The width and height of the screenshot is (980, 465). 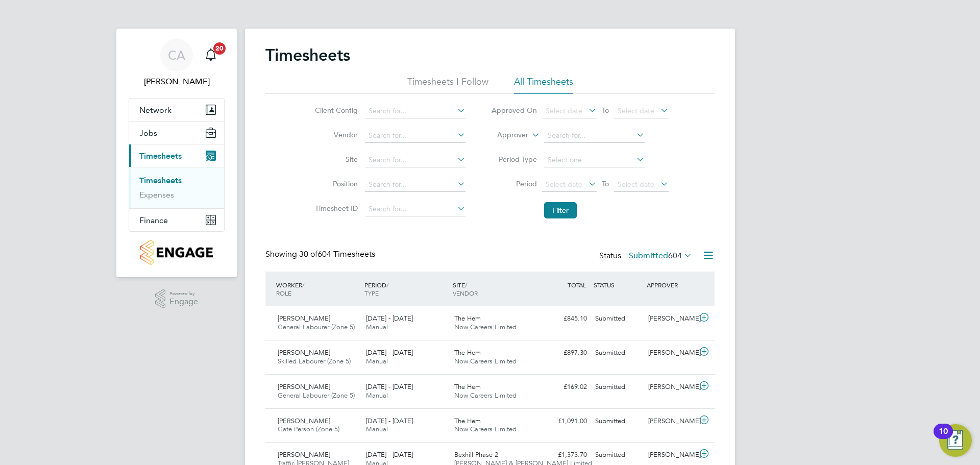 What do you see at coordinates (561, 210) in the screenshot?
I see `button: Filter` at bounding box center [561, 210].